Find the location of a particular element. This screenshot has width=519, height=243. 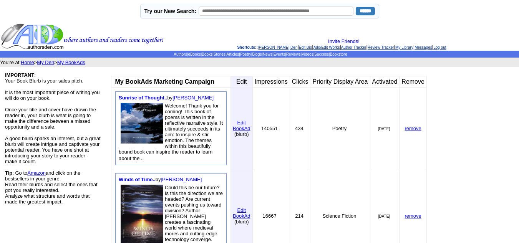

a: My Library is located at coordinates (404, 47).